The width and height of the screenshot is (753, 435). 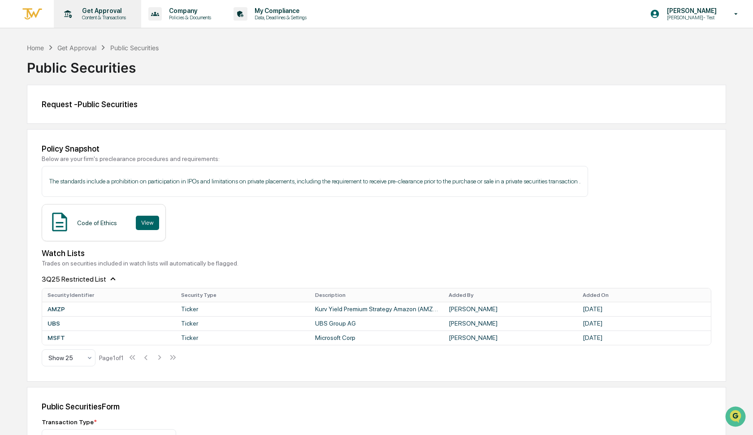 What do you see at coordinates (77, 47) in the screenshot?
I see `div: Get Approval` at bounding box center [77, 47].